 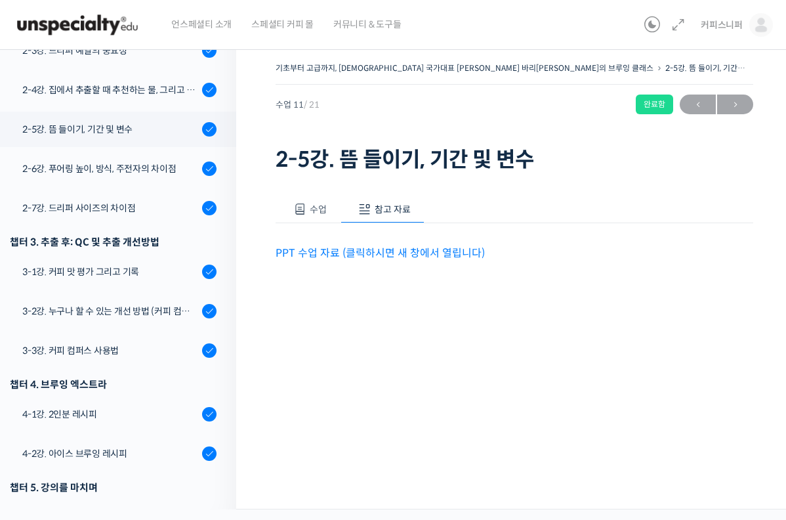 What do you see at coordinates (110, 414) in the screenshot?
I see `div: 4-1강. 2인분 레시피` at bounding box center [110, 414].